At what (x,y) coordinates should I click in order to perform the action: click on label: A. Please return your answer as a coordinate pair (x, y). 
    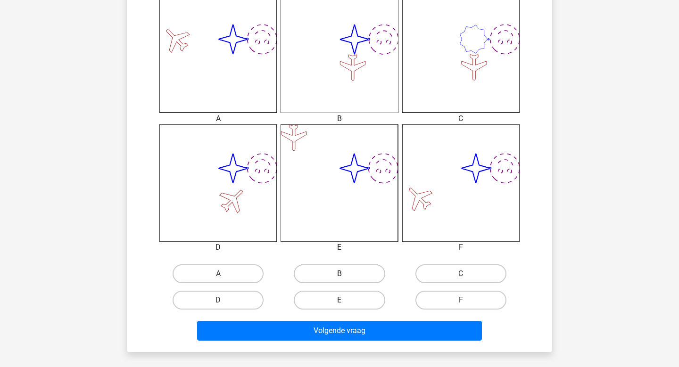
    Looking at the image, I should click on (218, 274).